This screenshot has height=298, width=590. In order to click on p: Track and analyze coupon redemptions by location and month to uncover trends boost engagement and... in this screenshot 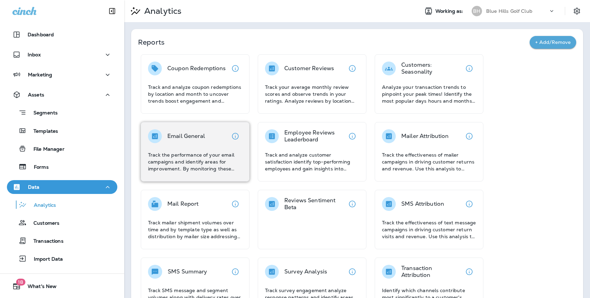, I will do `click(195, 94)`.